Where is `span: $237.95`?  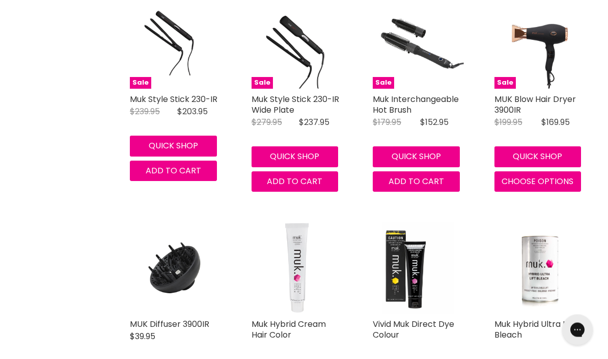 span: $237.95 is located at coordinates (314, 122).